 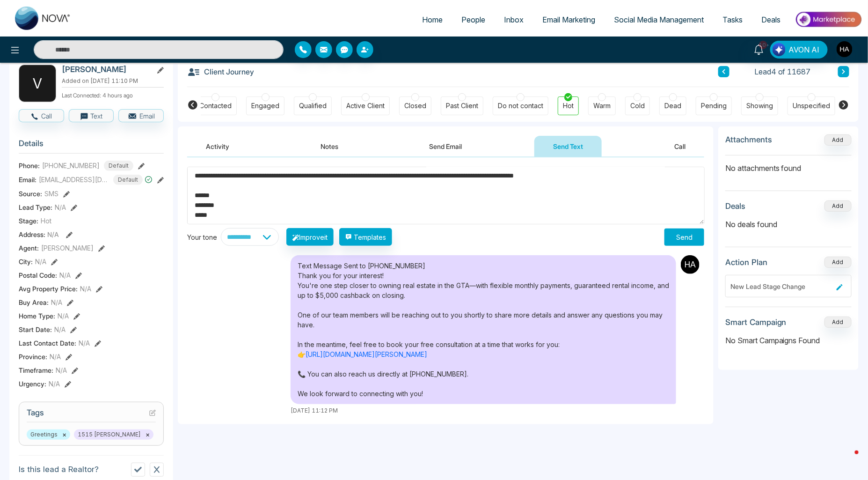 What do you see at coordinates (366, 106) in the screenshot?
I see `div: Active Client` at bounding box center [366, 106].